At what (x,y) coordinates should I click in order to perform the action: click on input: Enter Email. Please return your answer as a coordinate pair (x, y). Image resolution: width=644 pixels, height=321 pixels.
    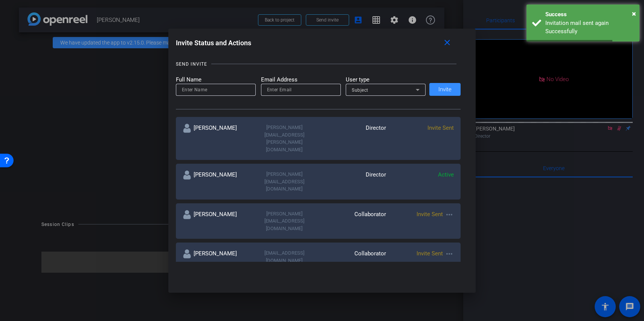
    Looking at the image, I should click on (301, 90).